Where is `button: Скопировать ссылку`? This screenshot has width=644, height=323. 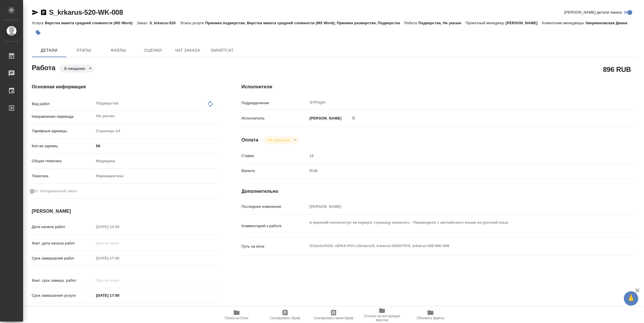 button: Скопировать ссылку is located at coordinates (44, 13).